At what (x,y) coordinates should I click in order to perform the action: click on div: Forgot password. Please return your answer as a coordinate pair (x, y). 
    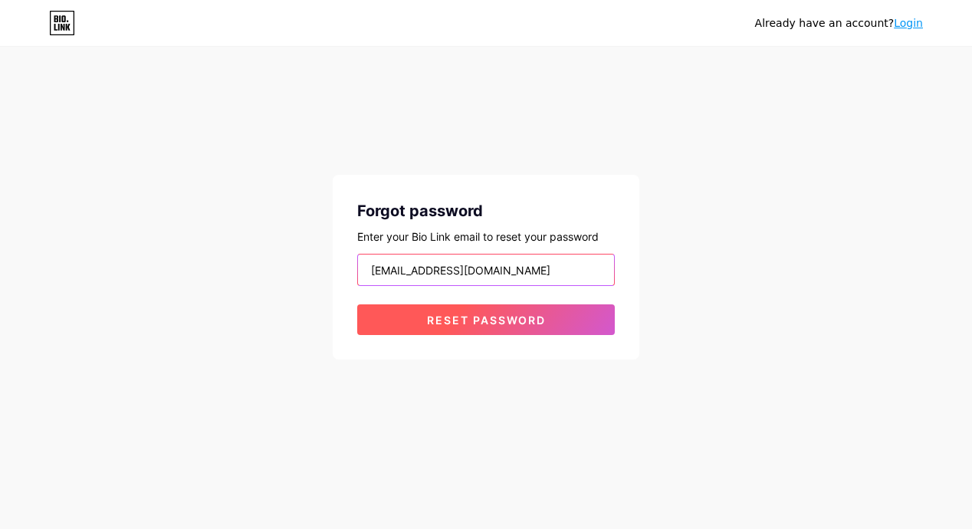
    Looking at the image, I should click on (486, 211).